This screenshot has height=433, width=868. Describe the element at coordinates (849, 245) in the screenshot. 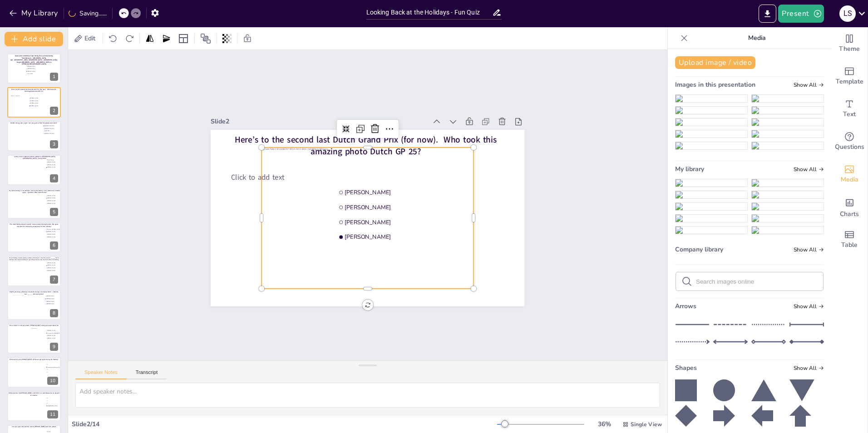

I see `span: Table` at that location.